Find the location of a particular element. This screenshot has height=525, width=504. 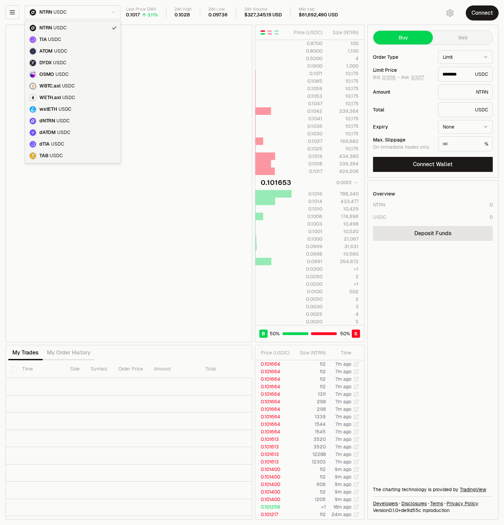

span: wstETH is located at coordinates (48, 109).